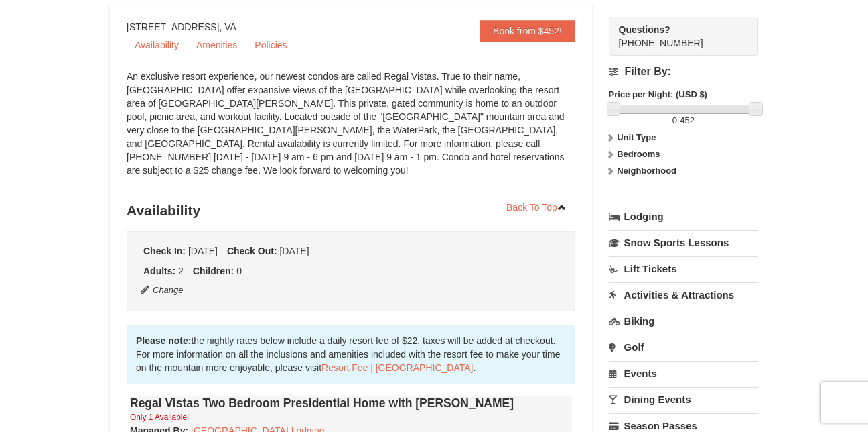 The height and width of the screenshot is (432, 868). What do you see at coordinates (351, 354) in the screenshot?
I see `div: the nightly rates below include a daily resort fee of $22, taxes will be added at checkout. For m...` at bounding box center [351, 354].